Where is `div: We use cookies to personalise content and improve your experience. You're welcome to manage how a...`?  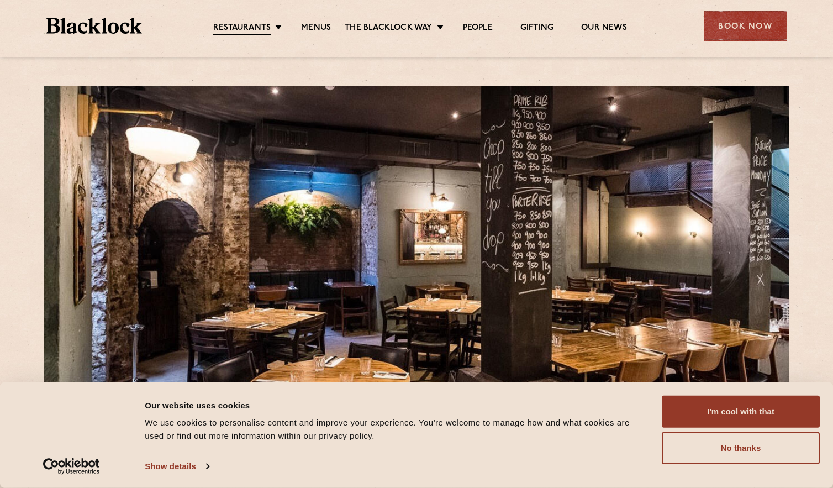 div: We use cookies to personalise content and improve your experience. You're welcome to manage how a... is located at coordinates (397, 429).